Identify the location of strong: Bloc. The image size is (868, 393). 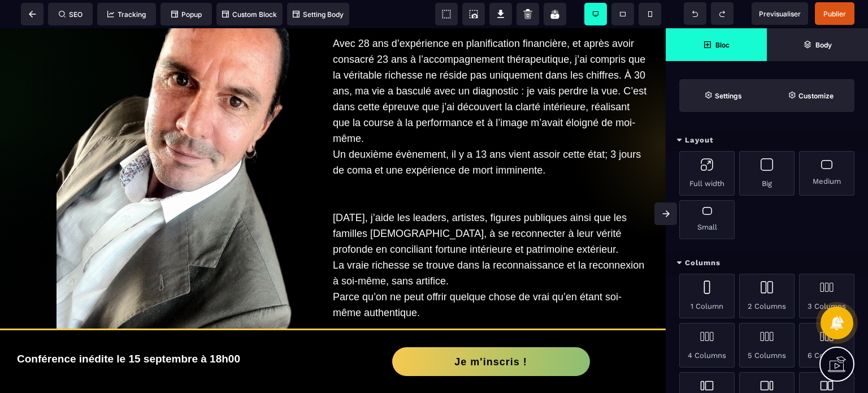
(722, 45).